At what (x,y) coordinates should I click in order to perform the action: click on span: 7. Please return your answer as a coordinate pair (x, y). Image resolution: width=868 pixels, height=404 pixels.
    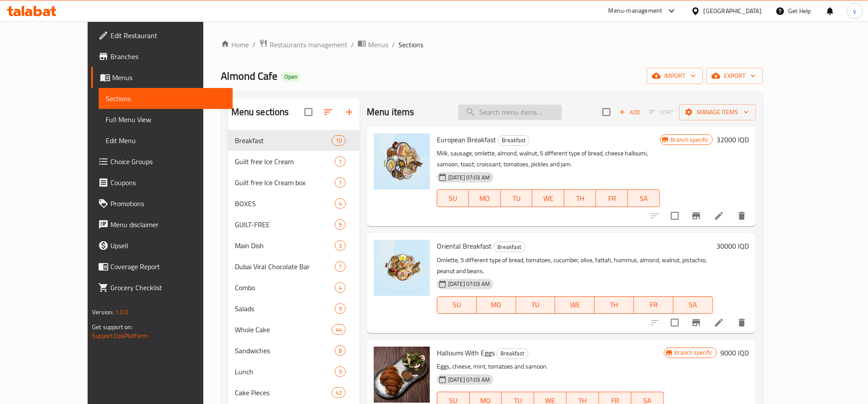
    Looking at the image, I should click on (340, 267).